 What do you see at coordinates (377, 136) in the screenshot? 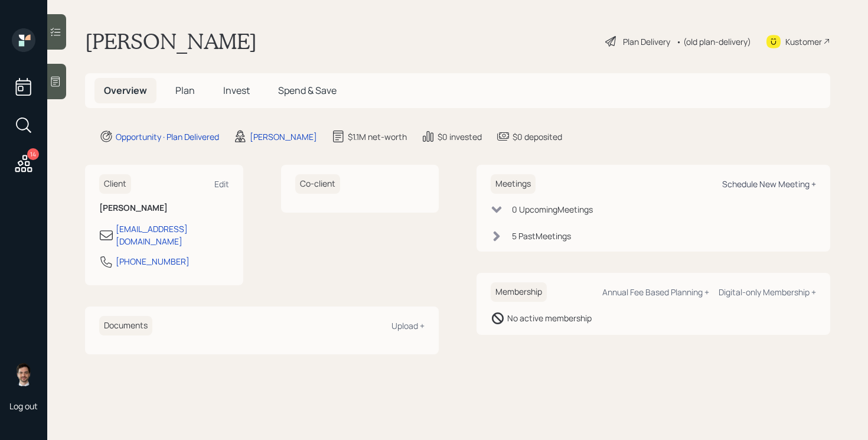
I see `div: $1.1M net-worth` at bounding box center [377, 136].